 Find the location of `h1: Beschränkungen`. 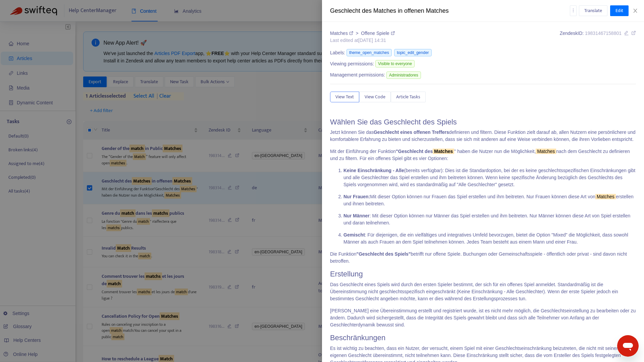

h1: Beschränkungen is located at coordinates (483, 338).